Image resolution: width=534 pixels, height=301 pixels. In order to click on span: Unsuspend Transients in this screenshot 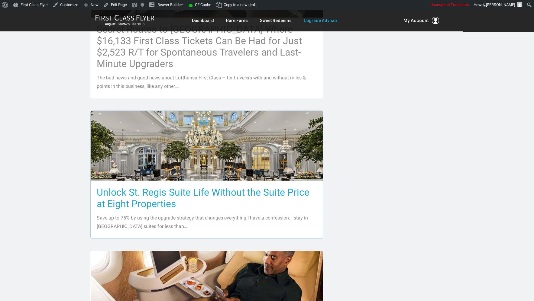, I will do `click(449, 5)`.